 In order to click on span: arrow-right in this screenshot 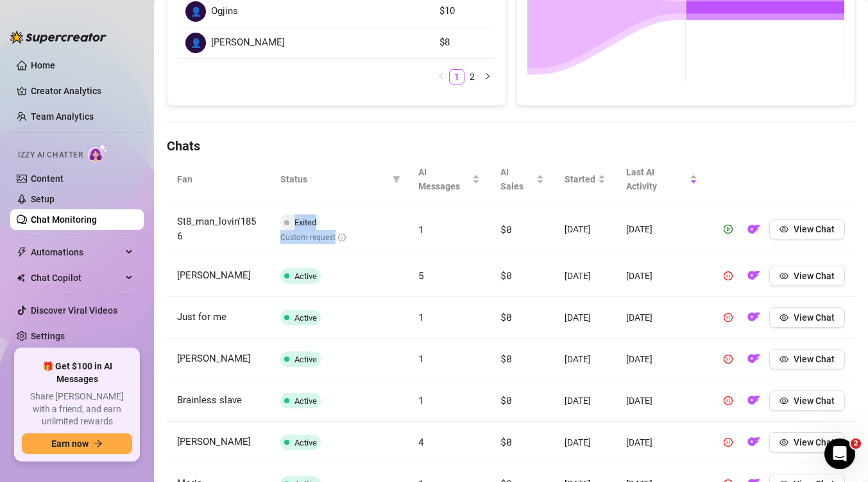, I will do `click(98, 444)`.